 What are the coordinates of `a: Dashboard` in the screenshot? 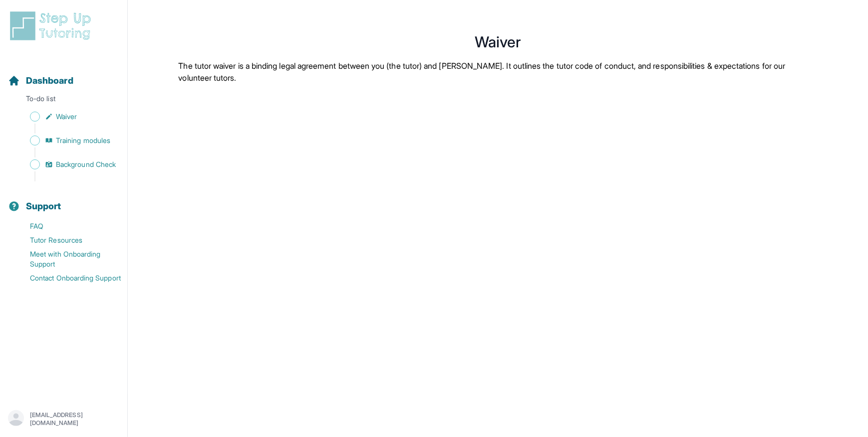 It's located at (40, 81).